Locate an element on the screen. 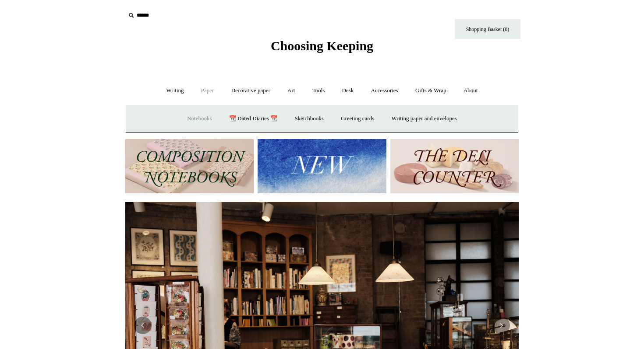 The width and height of the screenshot is (644, 349). img: 202302 Composition ledgers.jpg__PID:69722ee6-fa44-49dd-a067-31375e5d54ec is located at coordinates (189, 166).